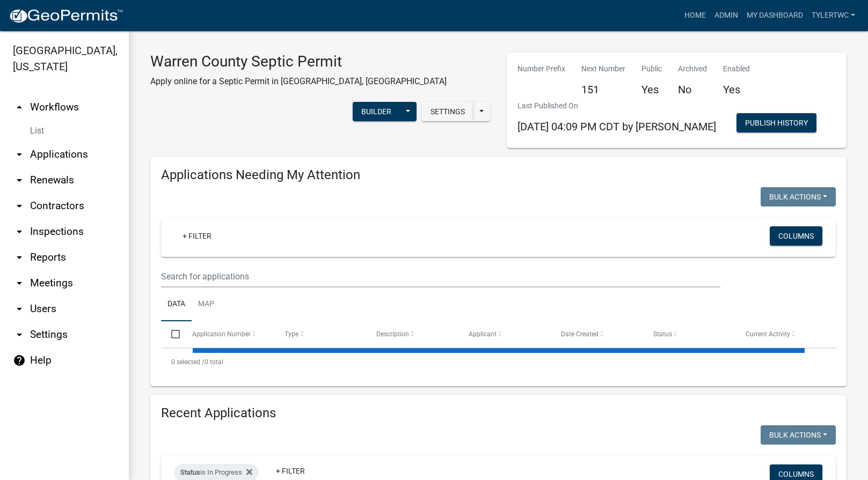 Image resolution: width=868 pixels, height=480 pixels. I want to click on input: Search for applications, so click(440, 277).